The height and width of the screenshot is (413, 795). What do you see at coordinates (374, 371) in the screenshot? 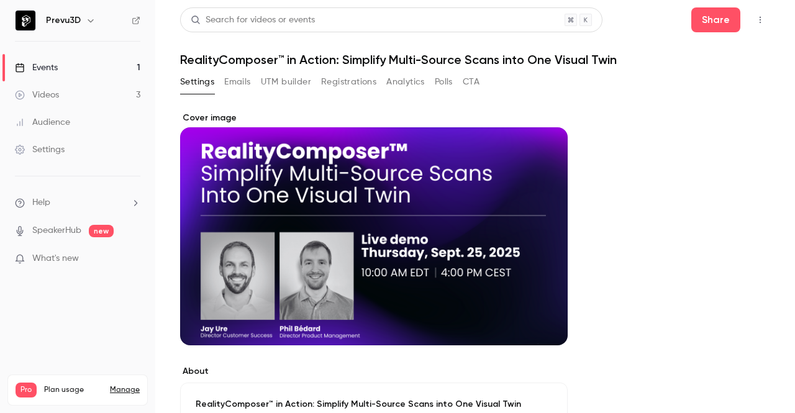
I see `label: About` at bounding box center [374, 371].